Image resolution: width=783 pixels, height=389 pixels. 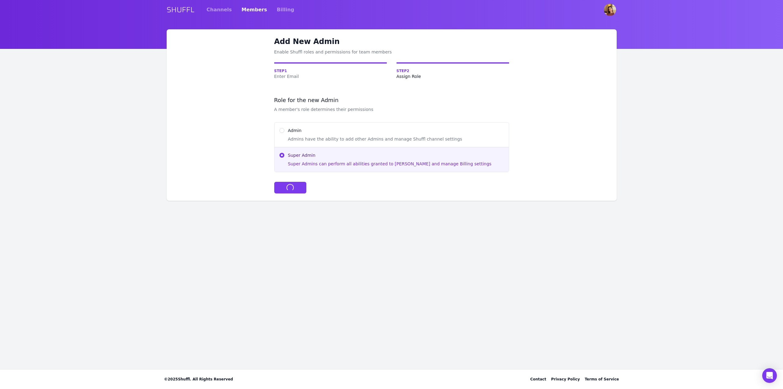 I want to click on span: Step 1, so click(x=330, y=71).